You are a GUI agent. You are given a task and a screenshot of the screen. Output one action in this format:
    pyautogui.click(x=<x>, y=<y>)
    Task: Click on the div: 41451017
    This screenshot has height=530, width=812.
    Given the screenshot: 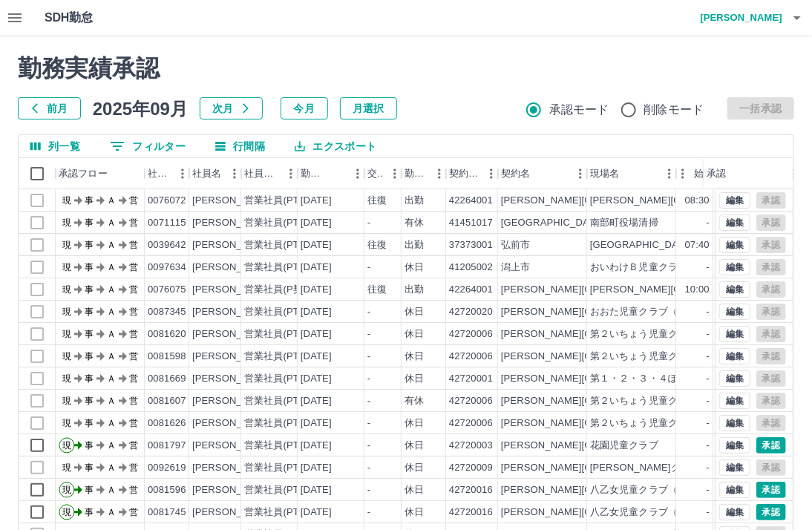 What is the action you would take?
    pyautogui.click(x=471, y=223)
    